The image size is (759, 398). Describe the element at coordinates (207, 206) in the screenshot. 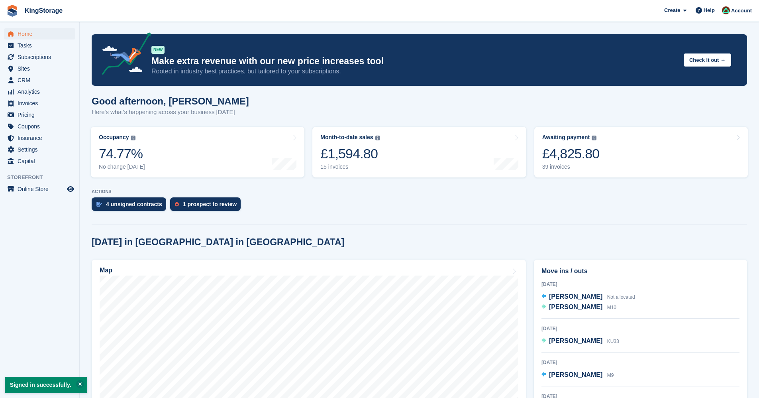

I see `a: 1 prospect to review` at that location.